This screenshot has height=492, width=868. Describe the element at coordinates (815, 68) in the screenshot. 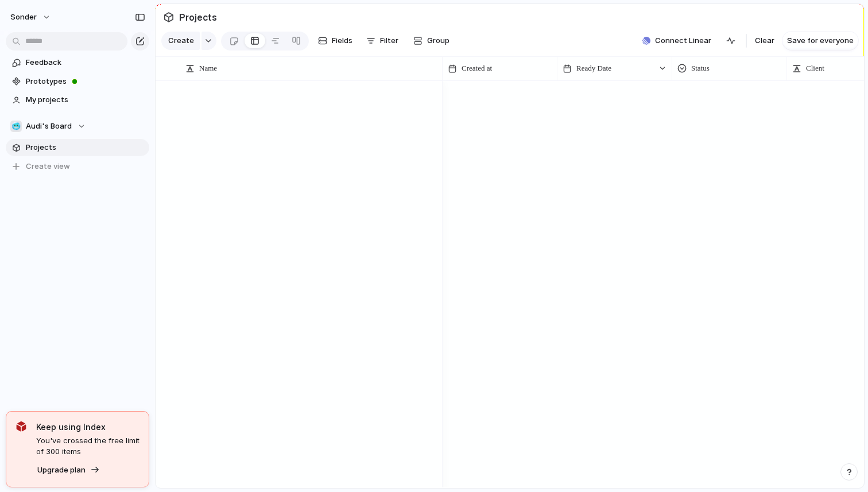

I see `span: Client` at that location.